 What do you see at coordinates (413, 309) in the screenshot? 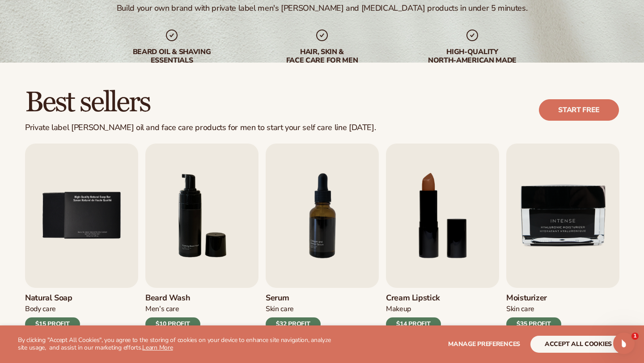
I see `div: Makeup` at bounding box center [413, 309].